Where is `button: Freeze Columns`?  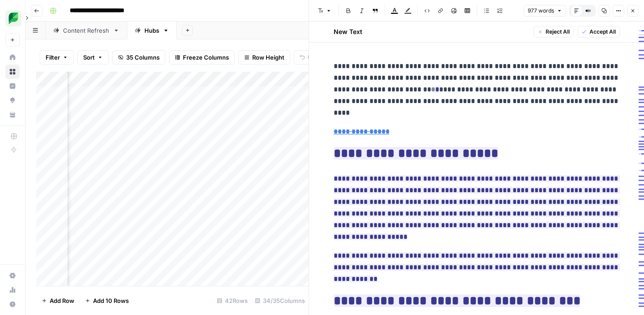
button: Freeze Columns is located at coordinates (202, 57).